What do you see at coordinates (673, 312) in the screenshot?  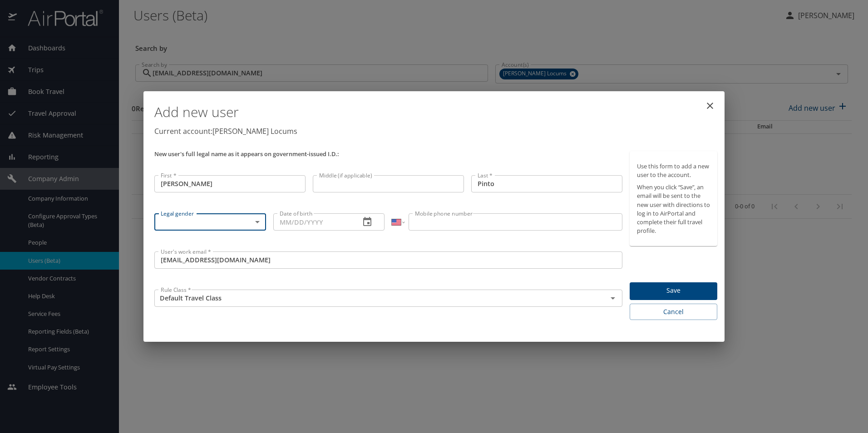 I see `span: Cancel` at bounding box center [673, 312].